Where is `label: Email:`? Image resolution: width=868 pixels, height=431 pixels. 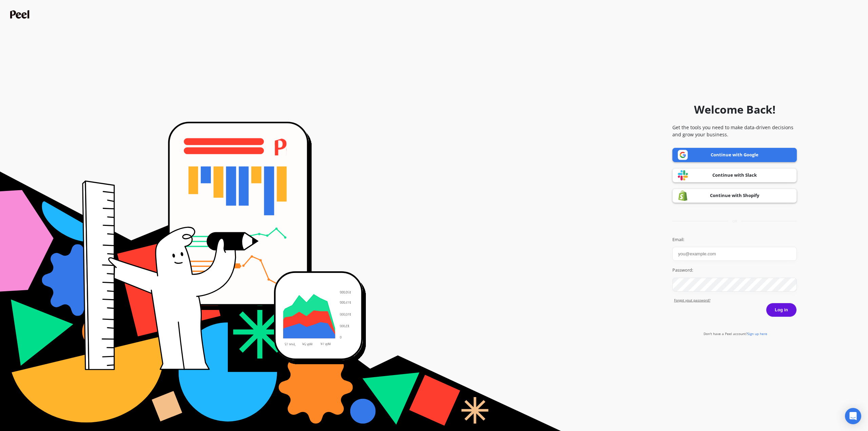 label: Email: is located at coordinates (734, 240).